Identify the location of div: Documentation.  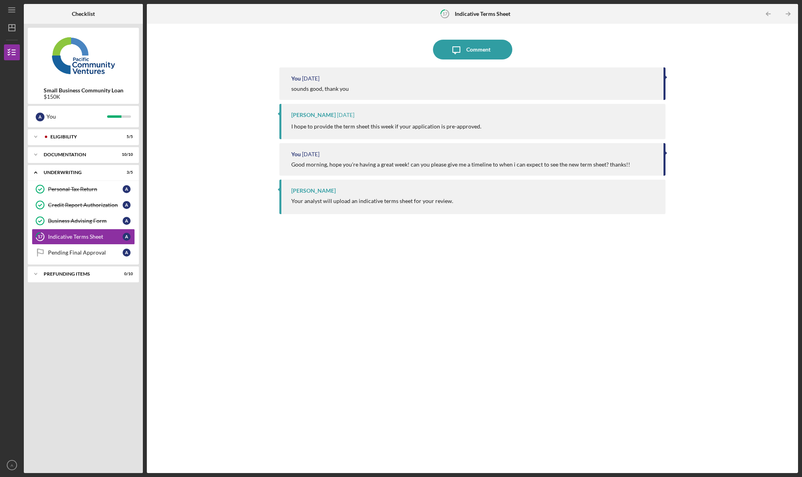
(78, 155).